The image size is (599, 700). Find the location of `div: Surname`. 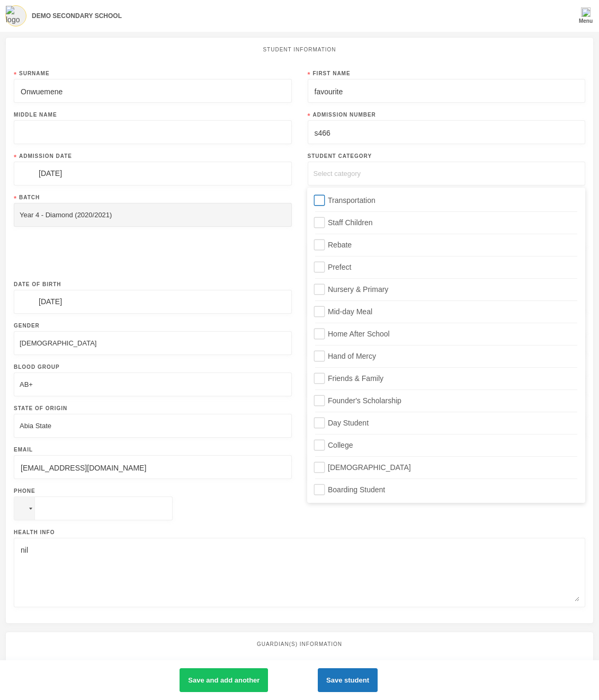

div: Surname is located at coordinates (152, 73).